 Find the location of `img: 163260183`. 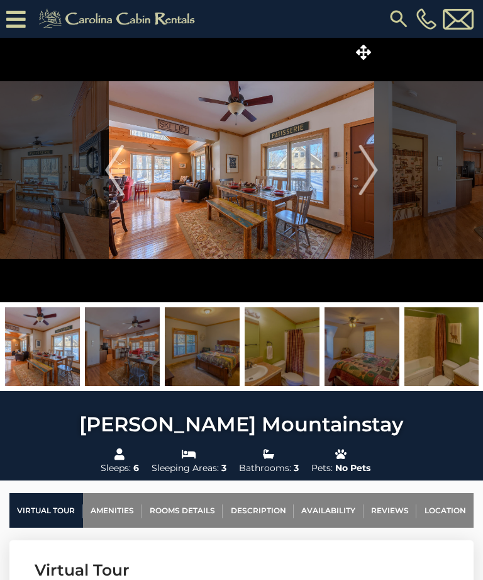

img: 163260183 is located at coordinates (442, 346).